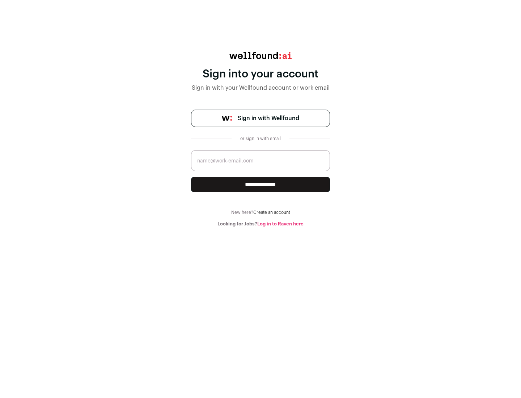  I want to click on div: Looking for Jobs?, so click(261, 224).